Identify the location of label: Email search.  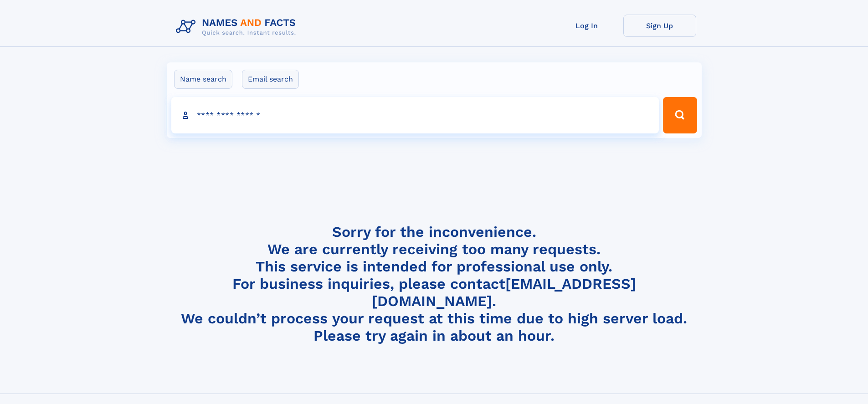
(271, 80).